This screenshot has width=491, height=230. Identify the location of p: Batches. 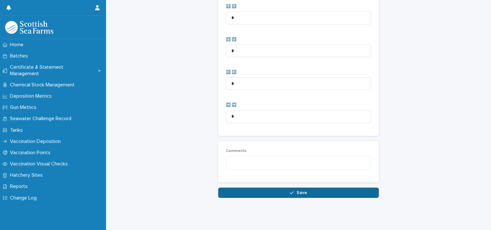
(20, 56).